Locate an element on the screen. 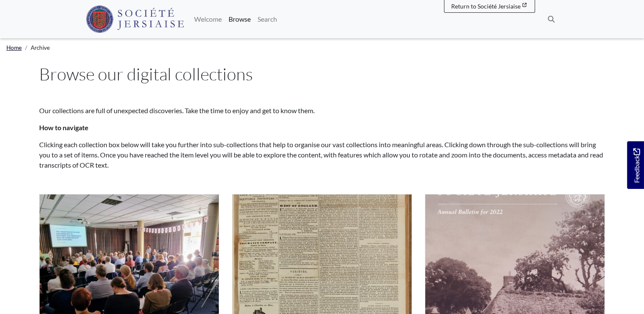 Image resolution: width=644 pixels, height=314 pixels. h1: Browse our digital collections is located at coordinates (322, 74).